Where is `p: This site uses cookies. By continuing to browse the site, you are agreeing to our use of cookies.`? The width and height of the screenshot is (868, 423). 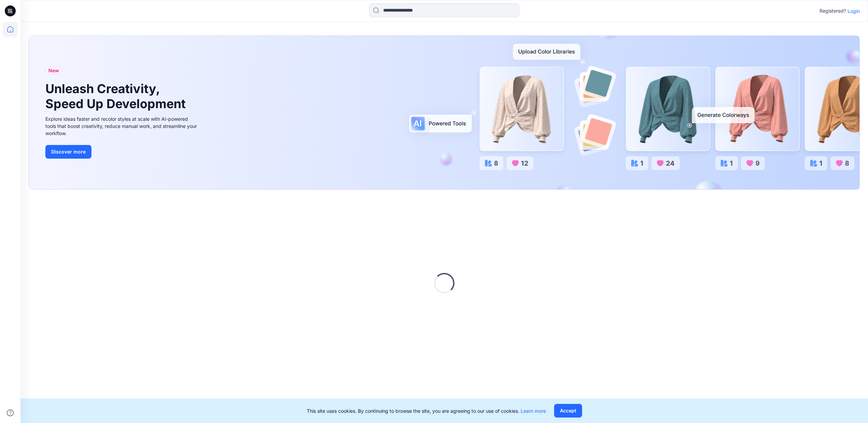
p: This site uses cookies. By continuing to browse the site, you are agreeing to our use of cookies. is located at coordinates (426, 411).